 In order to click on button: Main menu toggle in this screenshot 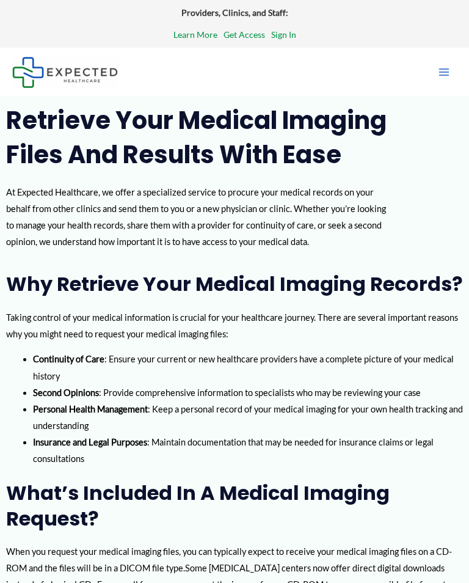, I will do `click(444, 72)`.